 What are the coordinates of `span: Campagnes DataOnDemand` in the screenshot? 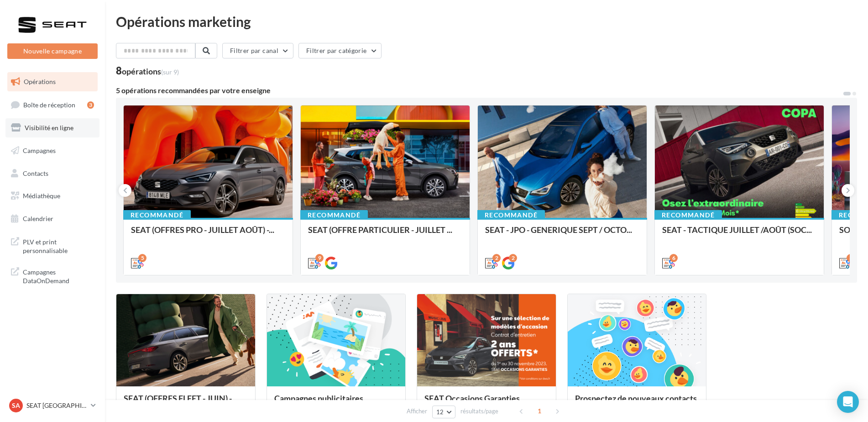 It's located at (59, 276).